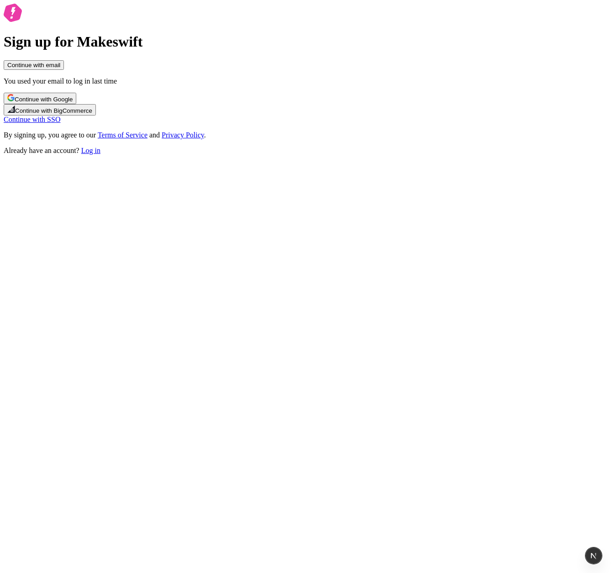 The height and width of the screenshot is (573, 611). I want to click on a: Log in, so click(91, 150).